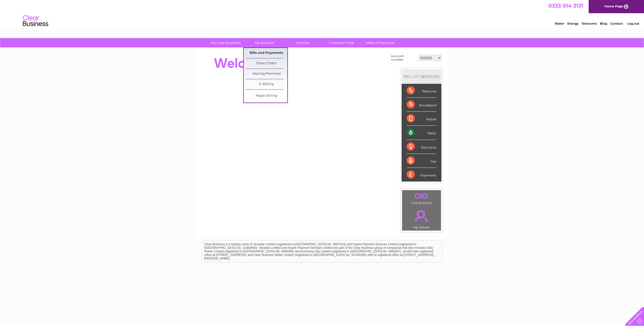  Describe the element at coordinates (415, 76) in the screenshot. I see `div: LIVE` at that location.